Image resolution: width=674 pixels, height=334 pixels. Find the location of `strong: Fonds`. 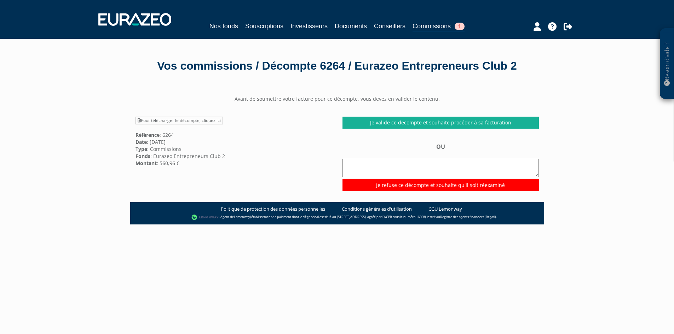

strong: Fonds is located at coordinates (143, 156).